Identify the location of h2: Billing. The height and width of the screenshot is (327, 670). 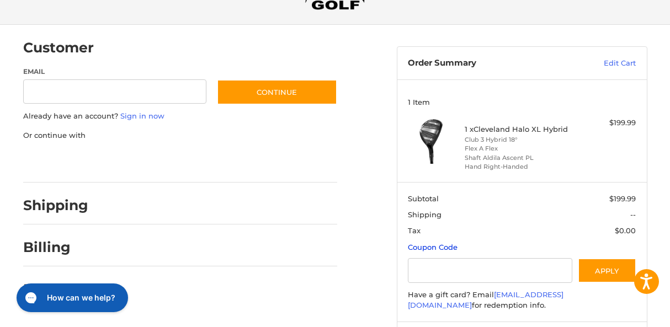
(55, 247).